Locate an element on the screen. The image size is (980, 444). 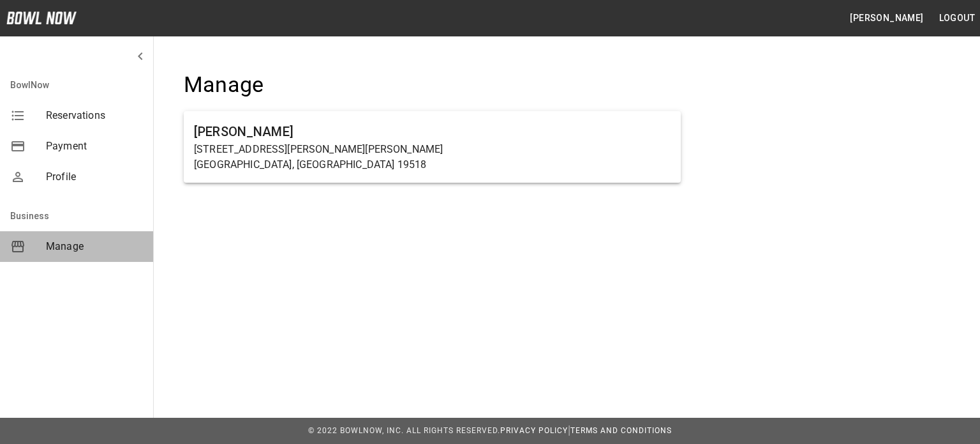
button: Logout is located at coordinates (957, 18).